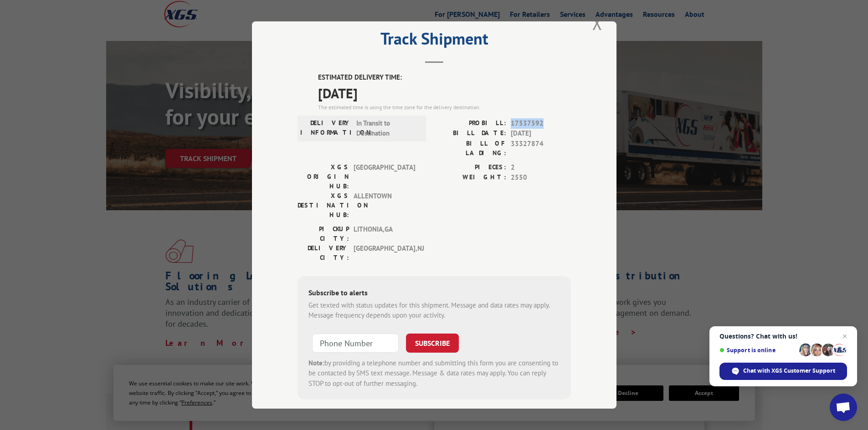  Describe the element at coordinates (434, 41) in the screenshot. I see `h2: Track Shipment` at that location.